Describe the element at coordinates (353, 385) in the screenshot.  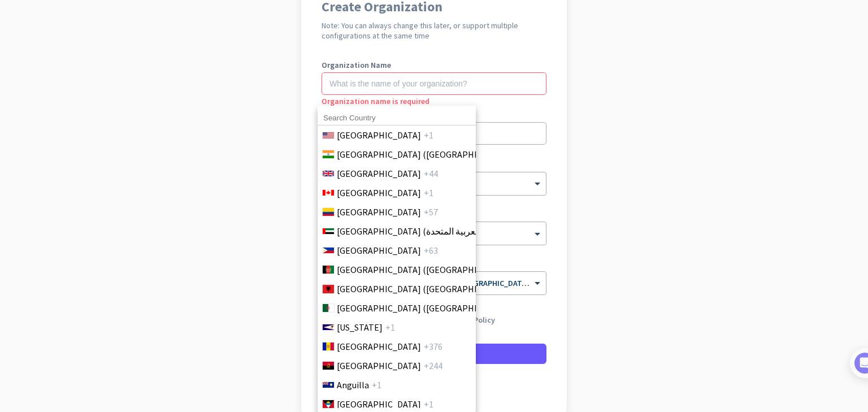
I see `span: Anguilla` at that location.